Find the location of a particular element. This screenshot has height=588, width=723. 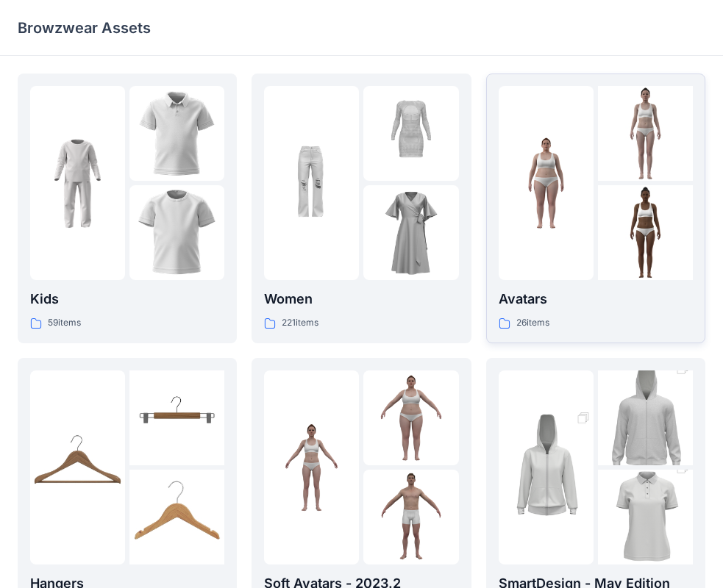

a: folder 1folder 2folder 3Avatars26items is located at coordinates (596, 208).